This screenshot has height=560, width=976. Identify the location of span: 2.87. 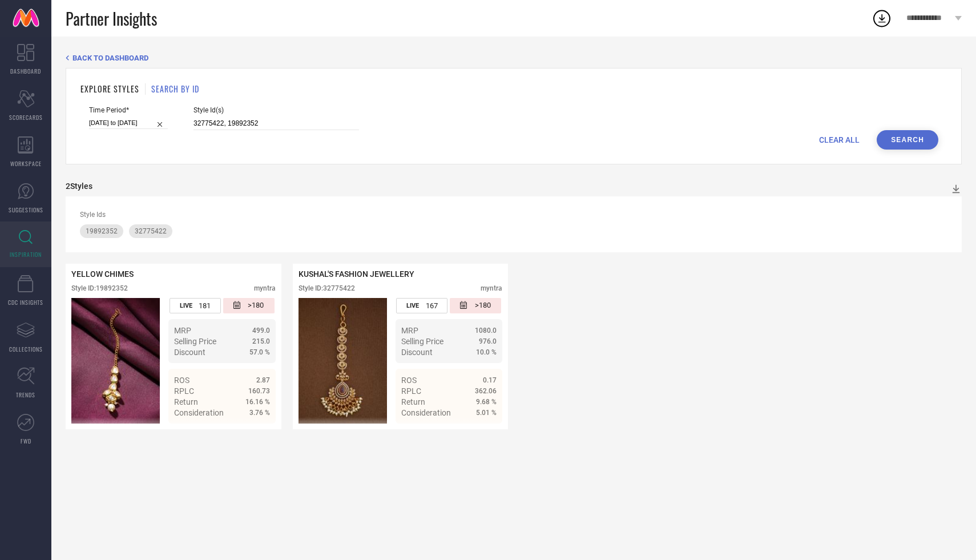
(263, 380).